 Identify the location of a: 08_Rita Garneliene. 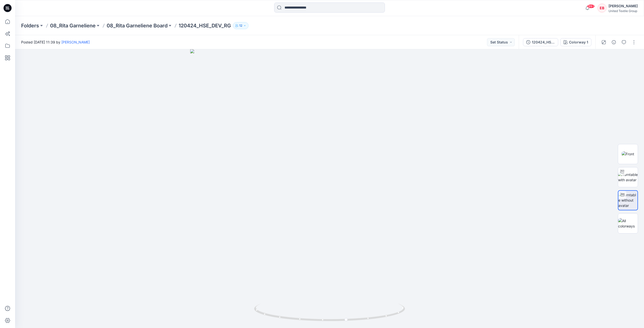
(73, 26).